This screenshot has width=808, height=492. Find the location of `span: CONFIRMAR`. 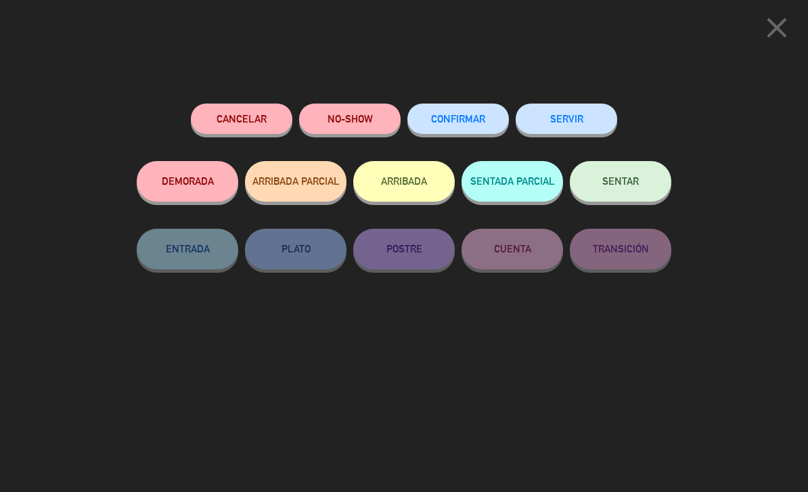

span: CONFIRMAR is located at coordinates (458, 118).